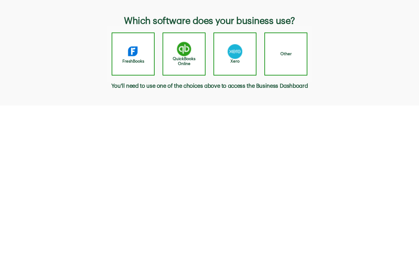 This screenshot has height=270, width=419. I want to click on img: Xero, so click(235, 52).